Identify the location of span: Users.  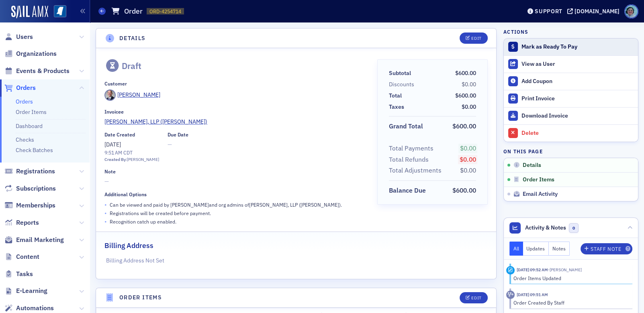
(24, 37).